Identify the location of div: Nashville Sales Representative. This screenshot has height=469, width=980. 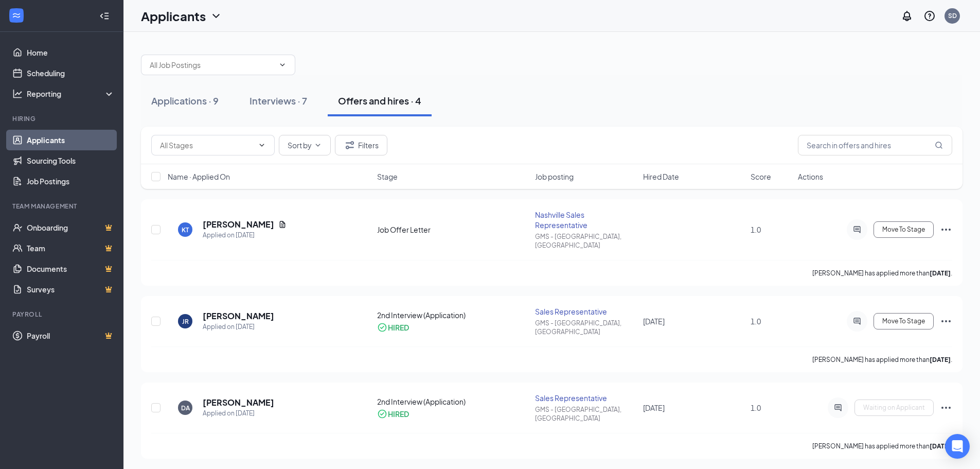
(585, 220).